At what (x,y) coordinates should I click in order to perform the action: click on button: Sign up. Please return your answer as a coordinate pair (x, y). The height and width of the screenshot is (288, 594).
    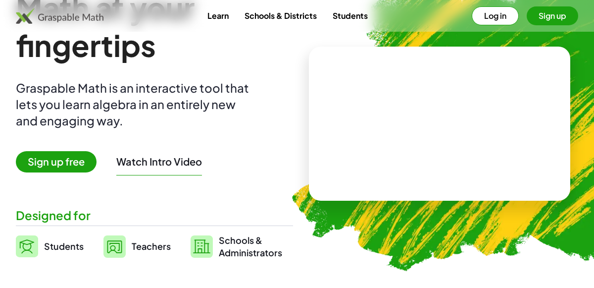
    Looking at the image, I should click on (553, 16).